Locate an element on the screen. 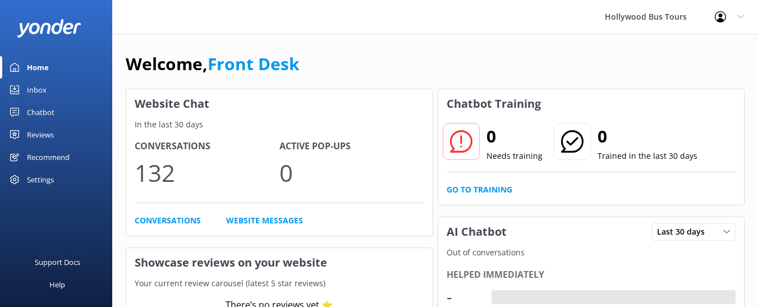 The image size is (758, 307). p: 0 is located at coordinates (352, 172).